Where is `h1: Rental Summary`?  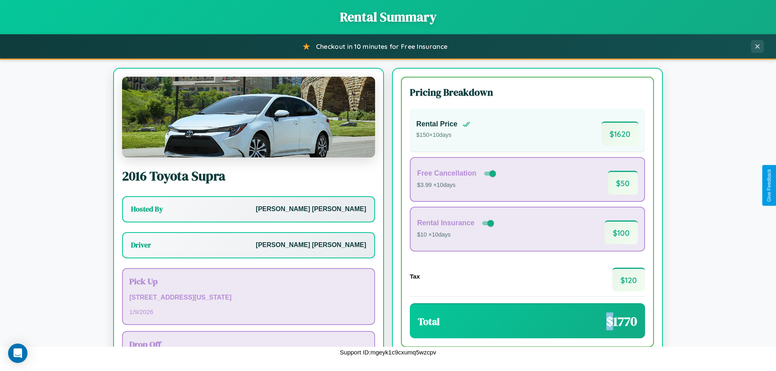 h1: Rental Summary is located at coordinates (388, 17).